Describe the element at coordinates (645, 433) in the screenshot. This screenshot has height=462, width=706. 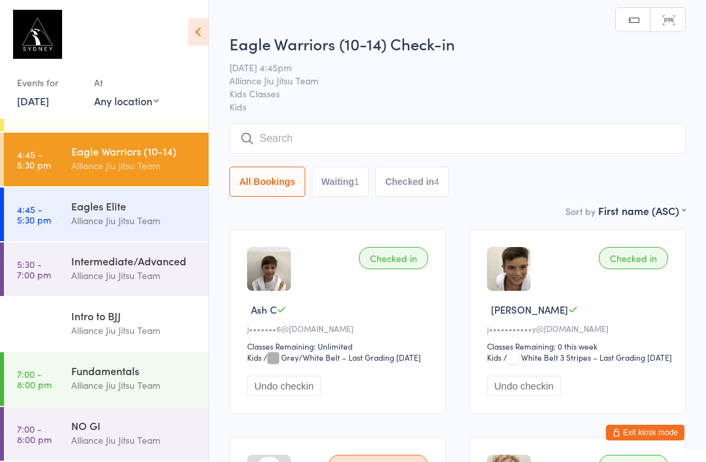
I see `button: Exit kiosk mode` at that location.